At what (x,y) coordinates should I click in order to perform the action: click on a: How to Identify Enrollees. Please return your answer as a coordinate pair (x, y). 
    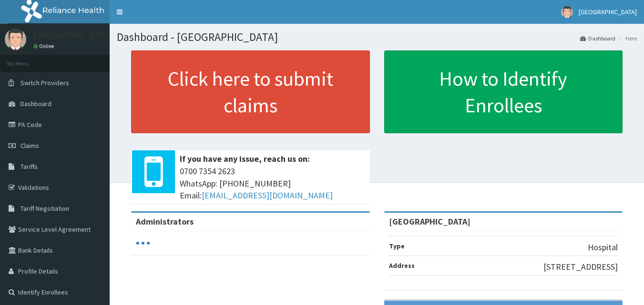
    Looking at the image, I should click on (503, 92).